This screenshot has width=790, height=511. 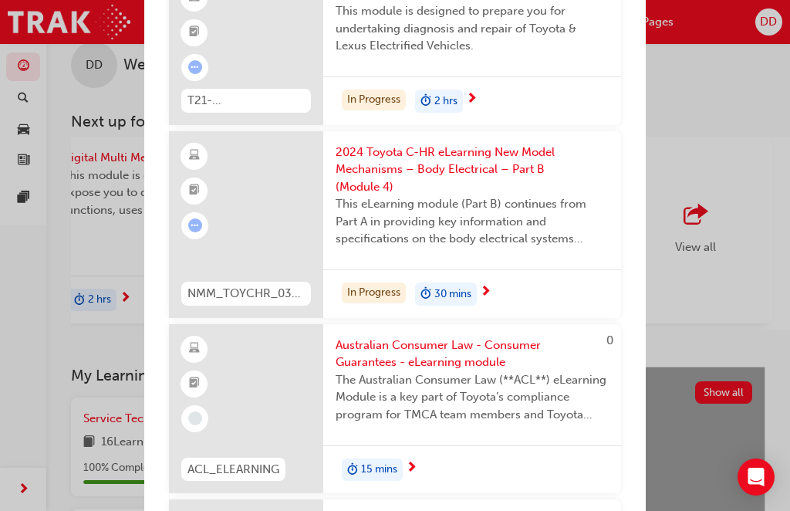 I want to click on a: NMM_TOYCHR_032024_MODULE_42024 Toyota C-HR eLearning New Model Mechanisms – Body Electrical – Par..., so click(x=395, y=224).